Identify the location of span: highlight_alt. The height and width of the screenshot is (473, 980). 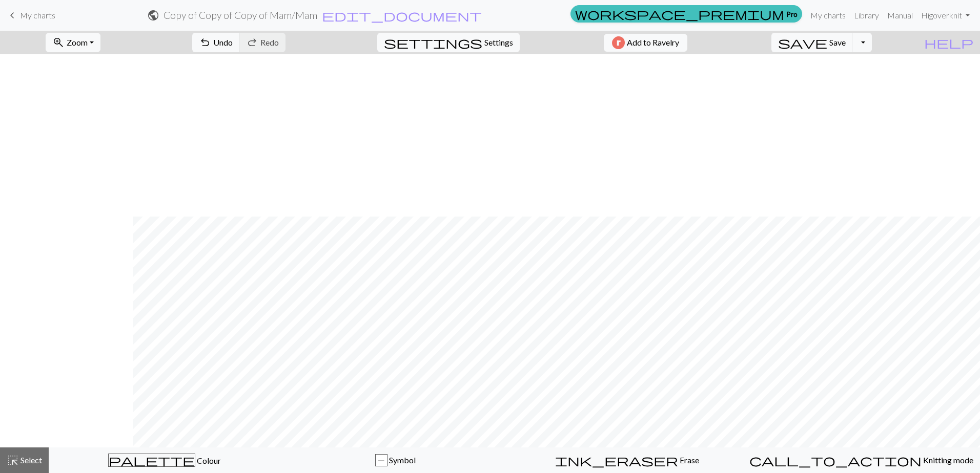
(13, 460).